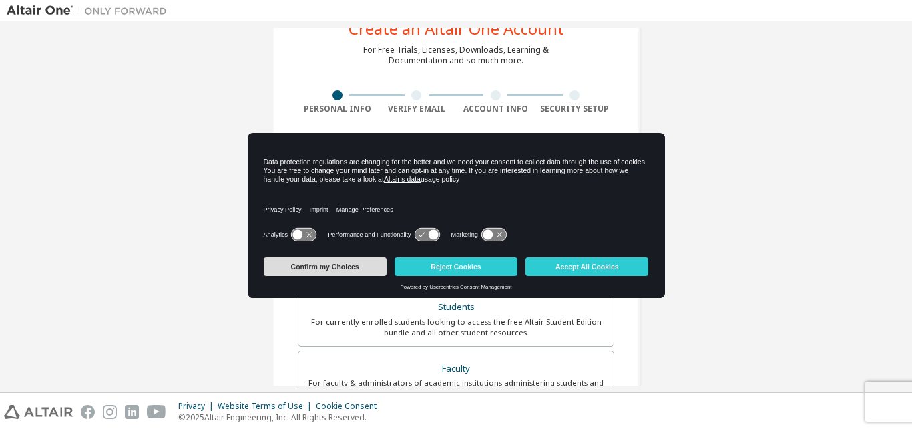 The width and height of the screenshot is (912, 431). Describe the element at coordinates (350, 406) in the screenshot. I see `div: Cookie Consent` at that location.